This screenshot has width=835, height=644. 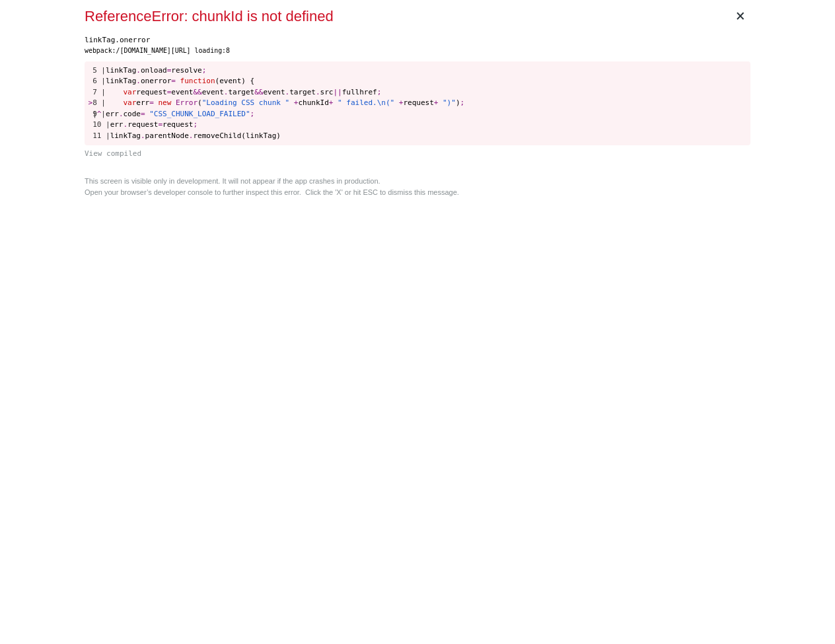 I want to click on span: fullhref, so click(x=359, y=92).